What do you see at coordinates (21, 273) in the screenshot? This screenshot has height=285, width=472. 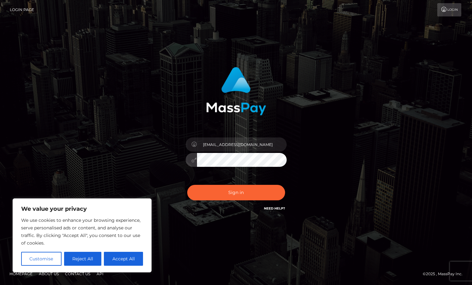 I see `a: Homepage` at bounding box center [21, 273].